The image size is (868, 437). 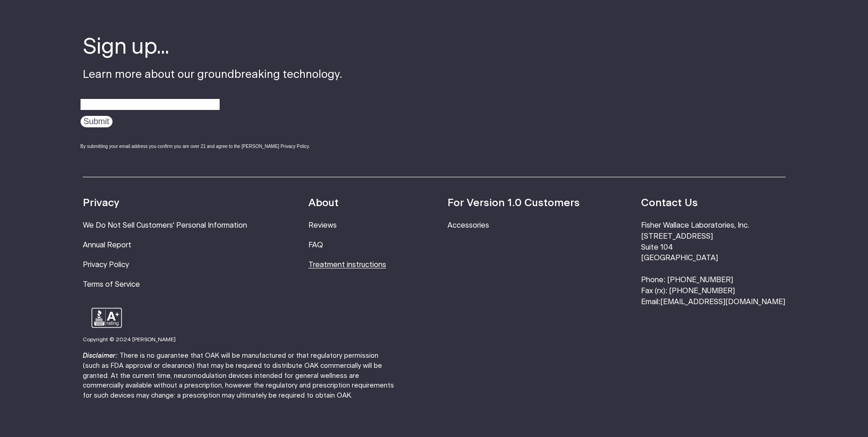 I want to click on input: Submit, so click(x=97, y=121).